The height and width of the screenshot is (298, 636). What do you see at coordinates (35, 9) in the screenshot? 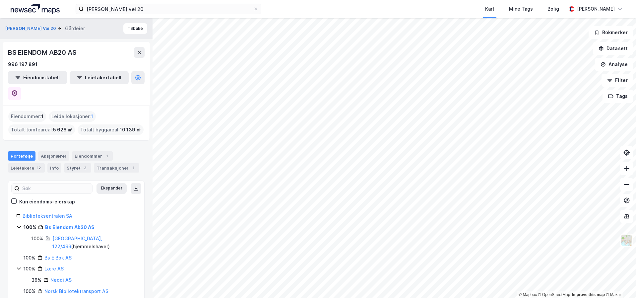
I see `img: logo.a4113a55bc3d86da70a041830d287a7e.svg` at bounding box center [35, 9].